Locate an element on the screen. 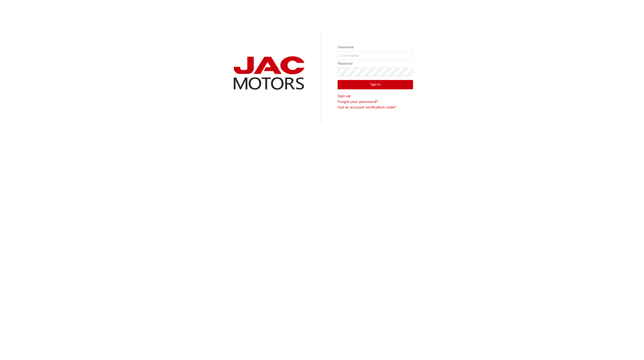 Image resolution: width=644 pixels, height=360 pixels. input: Username is located at coordinates (375, 56).